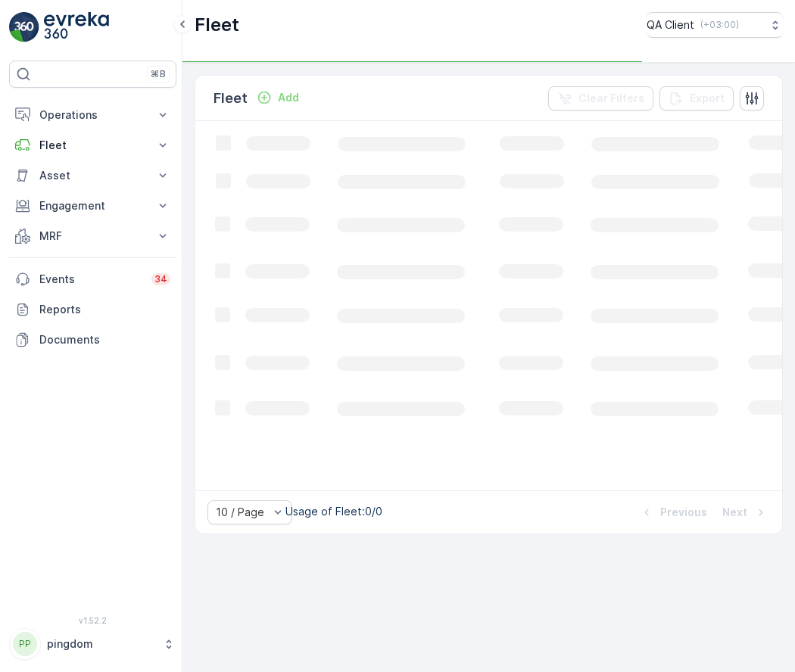 The width and height of the screenshot is (795, 672). I want to click on p: ⌘B, so click(159, 74).